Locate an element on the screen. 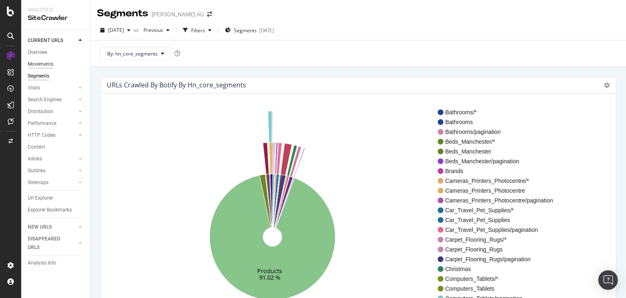 Image resolution: width=626 pixels, height=298 pixels. div: Distribution is located at coordinates (40, 111).